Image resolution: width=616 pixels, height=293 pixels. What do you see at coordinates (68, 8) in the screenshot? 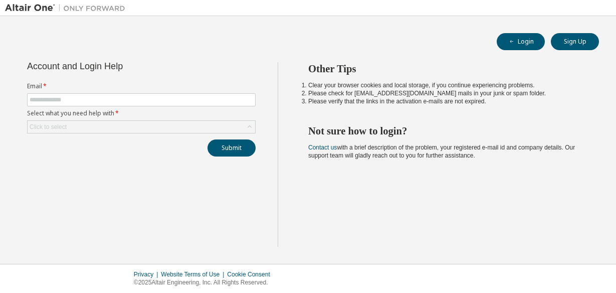
I see `img: Altair One` at bounding box center [68, 8].